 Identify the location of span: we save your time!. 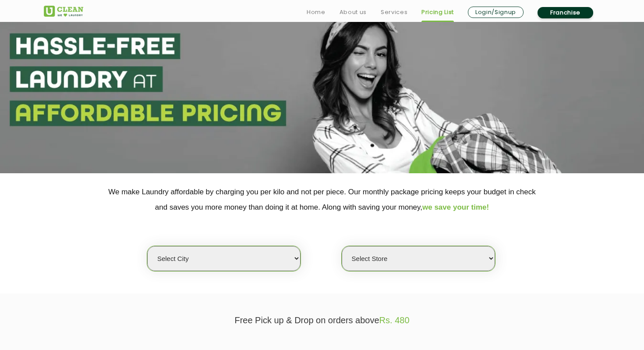
(456, 207).